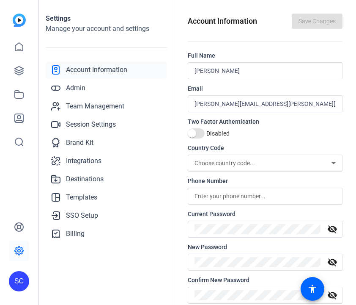 This screenshot has height=305, width=356. Describe the element at coordinates (106, 29) in the screenshot. I see `h2: Manage your account and settings` at that location.